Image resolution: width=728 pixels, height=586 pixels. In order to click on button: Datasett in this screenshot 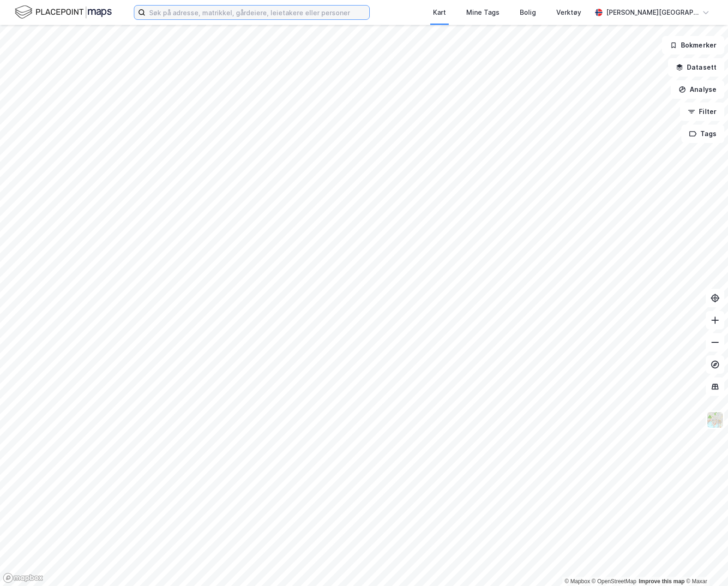, I will do `click(696, 68)`.